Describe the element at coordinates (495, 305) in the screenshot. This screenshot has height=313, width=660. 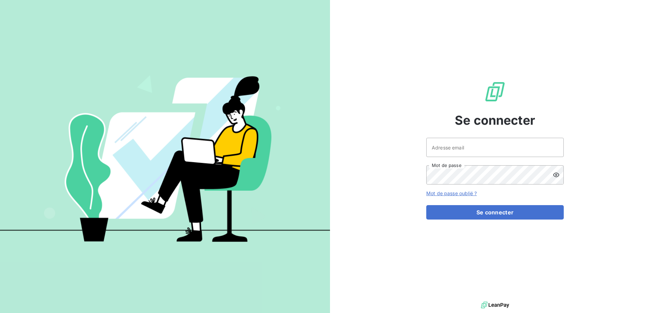
I see `img: logo` at that location.